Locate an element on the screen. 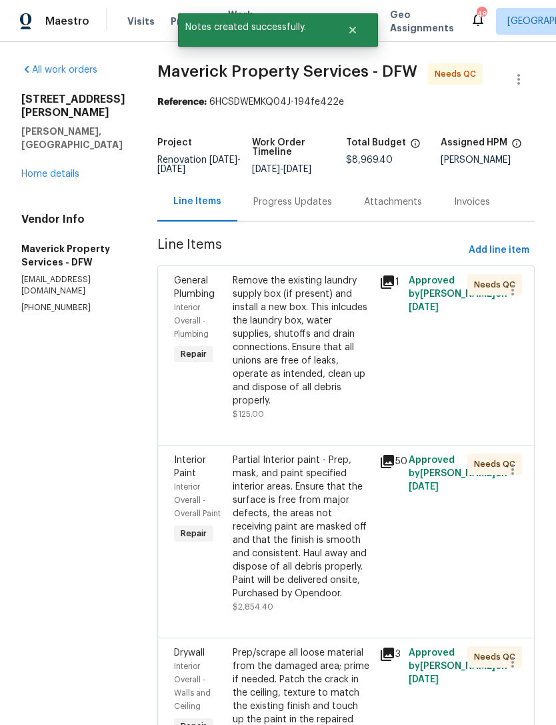 Image resolution: width=556 pixels, height=725 pixels. div: 48 is located at coordinates (482, 15).